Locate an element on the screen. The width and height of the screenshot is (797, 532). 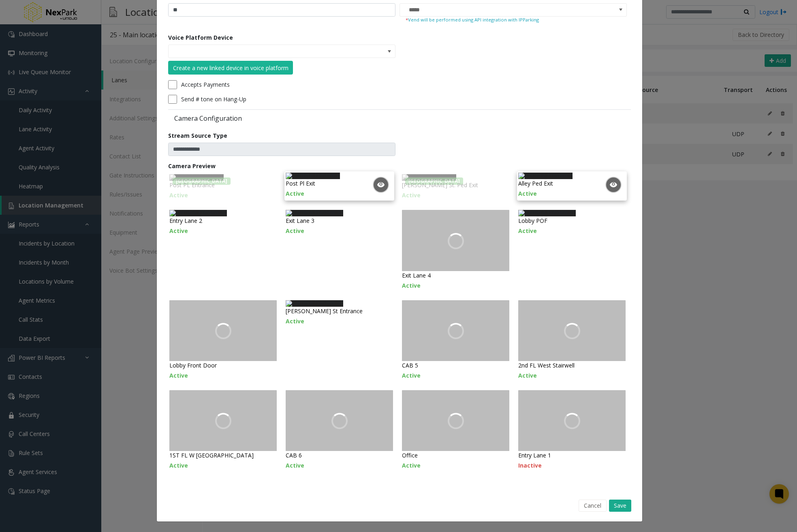
div: Create a new linked device in voice platform is located at coordinates (231, 68).